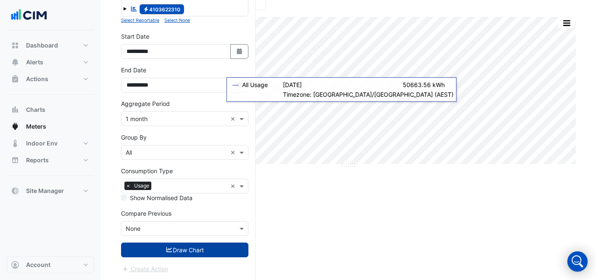 This screenshot has width=596, height=280. I want to click on label: Consumption Type, so click(147, 171).